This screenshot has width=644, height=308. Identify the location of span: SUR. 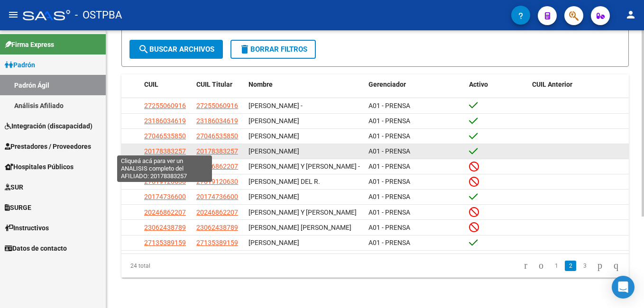
(14, 187).